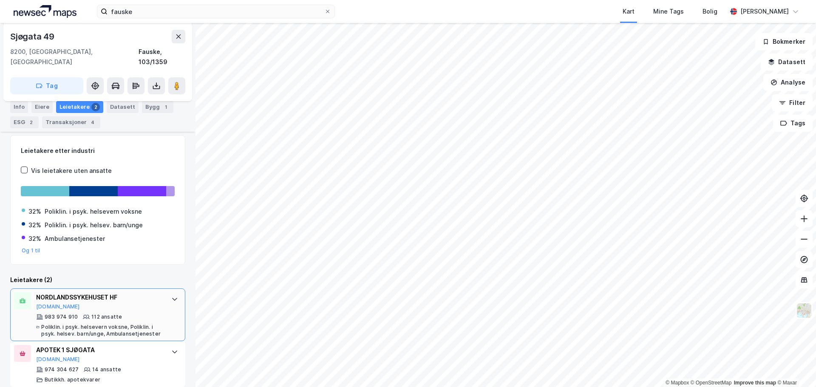 This screenshot has height=387, width=816. Describe the element at coordinates (72, 380) in the screenshot. I see `div: Butikkh. apotekvarer` at that location.